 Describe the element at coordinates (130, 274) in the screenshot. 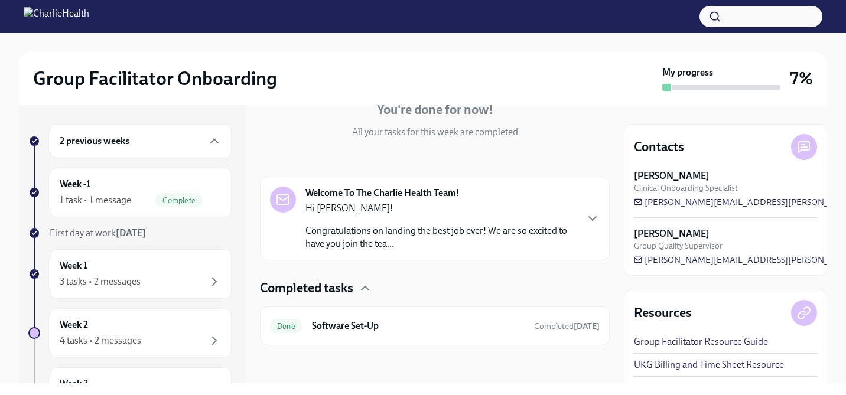

I see `a: Week 13 tasks • 2 messages` at that location.